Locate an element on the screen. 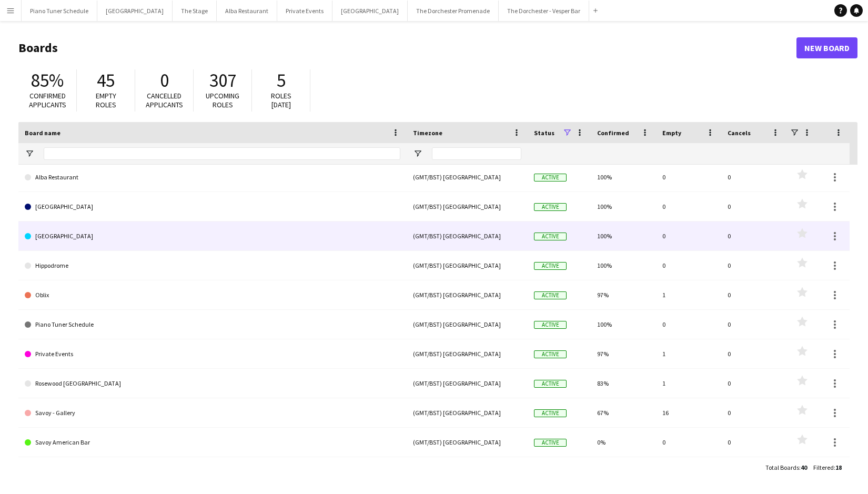 The height and width of the screenshot is (494, 868). span: 5 is located at coordinates (281, 81).